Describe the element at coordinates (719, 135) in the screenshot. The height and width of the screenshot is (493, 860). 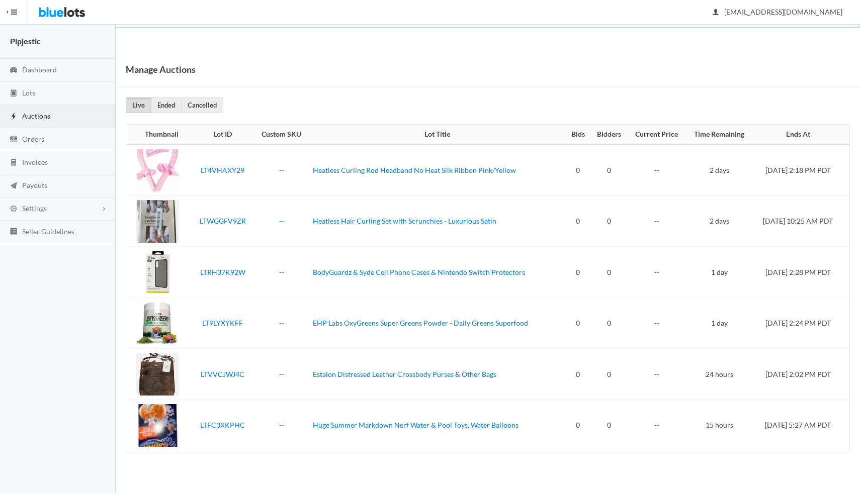
I see `th: Time Remaining` at that location.